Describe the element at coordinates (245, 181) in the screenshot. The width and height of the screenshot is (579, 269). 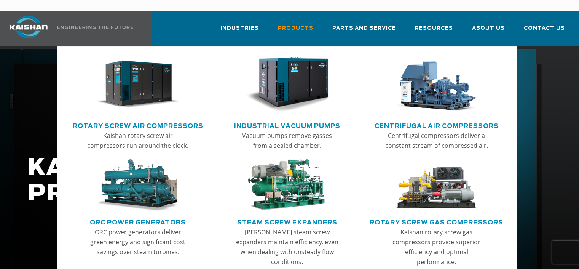
I see `h1: KAISHAN PRODUCTS` at that location.